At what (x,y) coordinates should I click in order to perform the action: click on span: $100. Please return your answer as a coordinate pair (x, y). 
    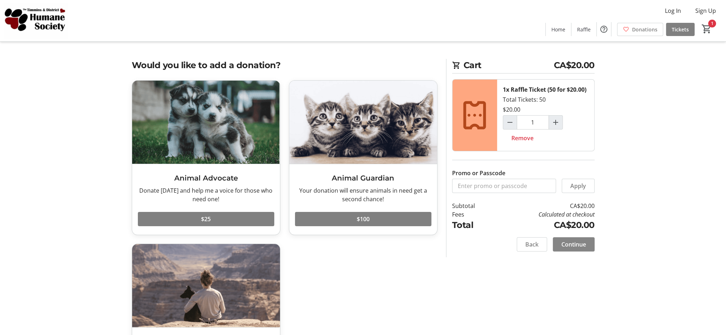
    Looking at the image, I should click on (363, 219).